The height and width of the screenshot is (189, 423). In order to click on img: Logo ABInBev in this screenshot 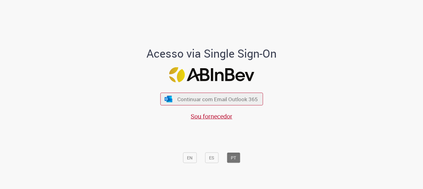, I will do `click(211, 75)`.